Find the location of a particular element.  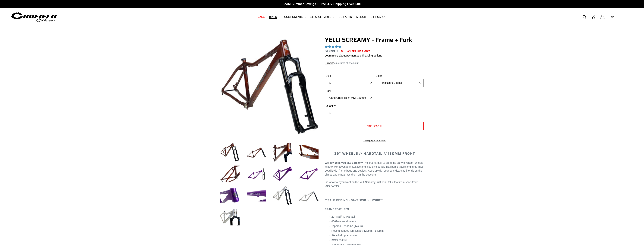

div: calculated at checkout. is located at coordinates (375, 63).